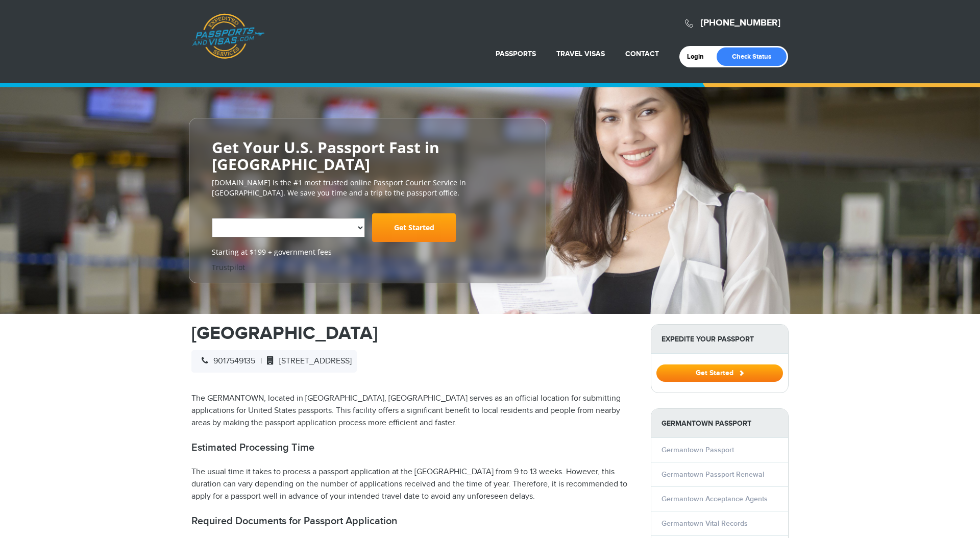  What do you see at coordinates (581, 54) in the screenshot?
I see `a: Travel Visas` at bounding box center [581, 54].